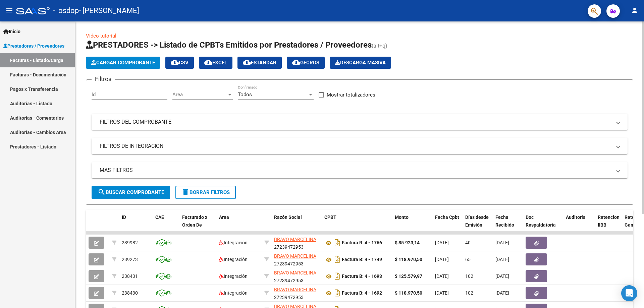 This screenshot has width=644, height=308. I want to click on button: CSV, so click(180, 63).